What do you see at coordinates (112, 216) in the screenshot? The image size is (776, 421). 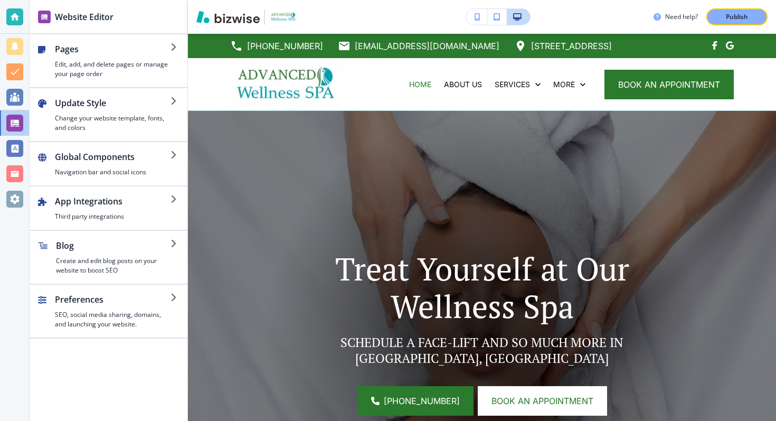 I see `h4: Third party integrations` at bounding box center [112, 216].